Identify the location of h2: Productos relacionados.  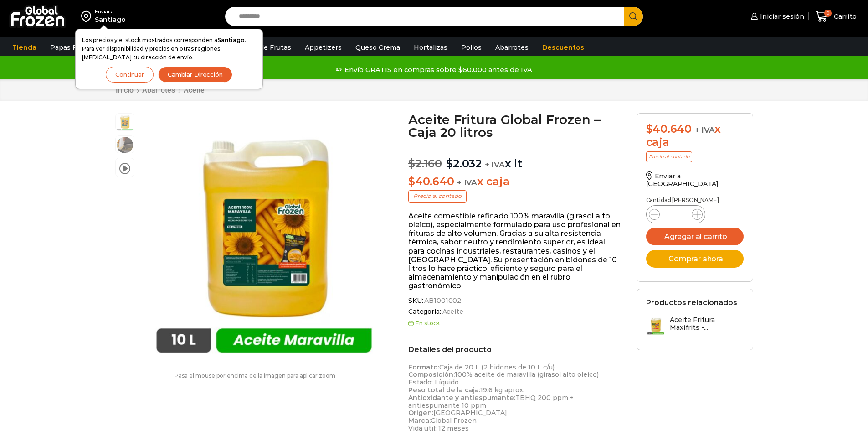
(692, 302).